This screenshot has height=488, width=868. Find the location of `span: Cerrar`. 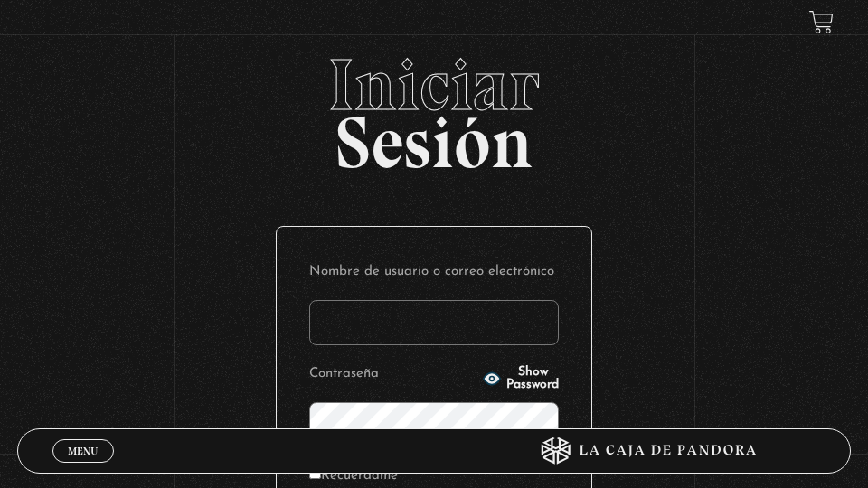

span: Cerrar is located at coordinates (82, 468).